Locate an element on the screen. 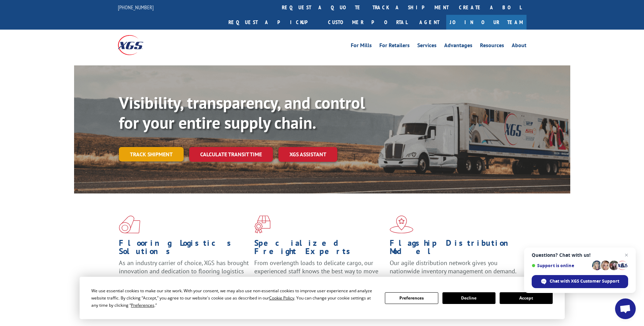  p: From overlength loads to delicate cargo, our experienced staff knows the best way to move your fr... is located at coordinates (320, 274).